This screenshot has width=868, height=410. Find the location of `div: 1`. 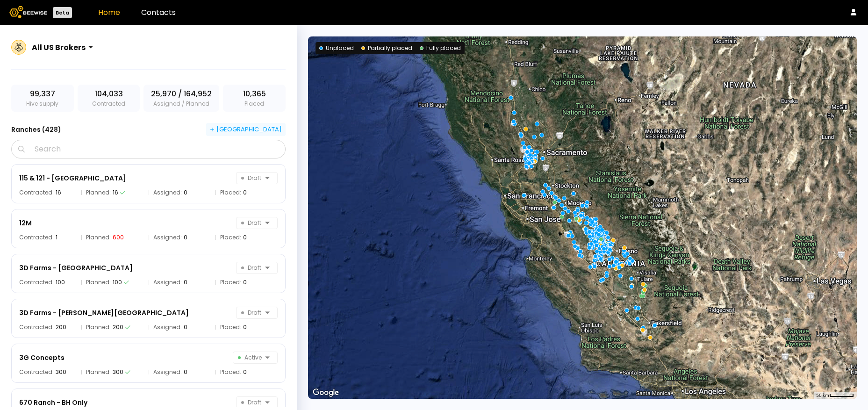

div: 1 is located at coordinates (56, 238).